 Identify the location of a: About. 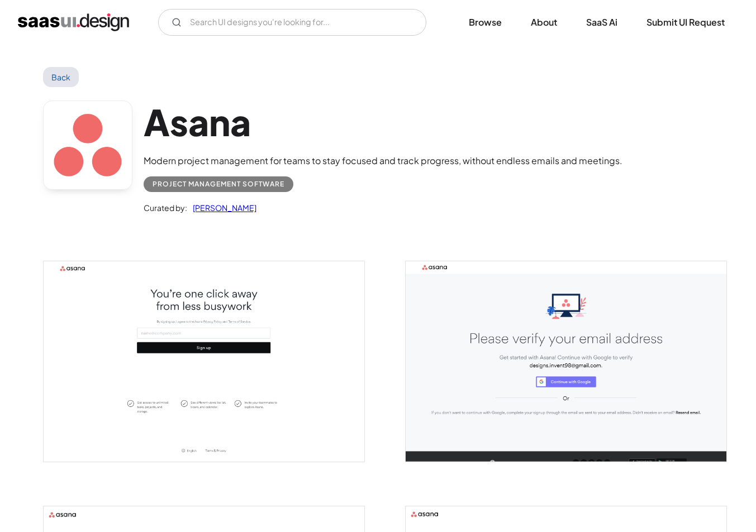
(544, 22).